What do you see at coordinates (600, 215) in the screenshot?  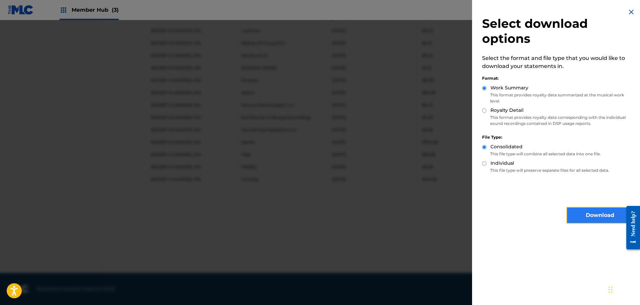 I see `button: Download` at bounding box center [600, 215].